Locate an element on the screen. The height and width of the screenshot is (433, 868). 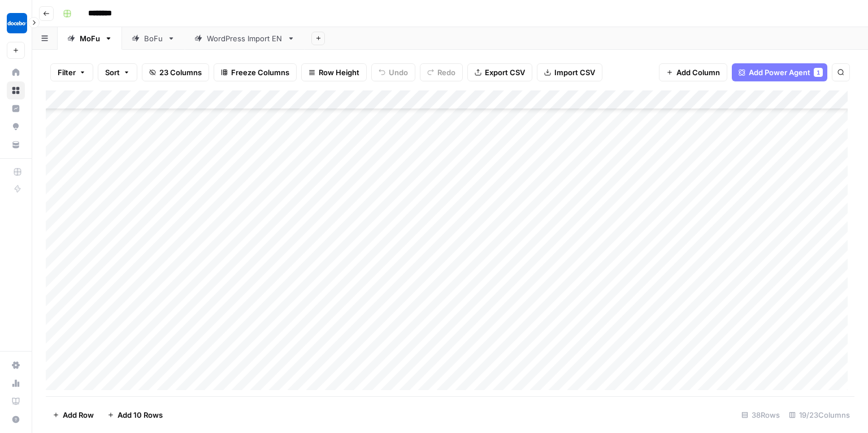
span: 23 Columns is located at coordinates (181, 72).